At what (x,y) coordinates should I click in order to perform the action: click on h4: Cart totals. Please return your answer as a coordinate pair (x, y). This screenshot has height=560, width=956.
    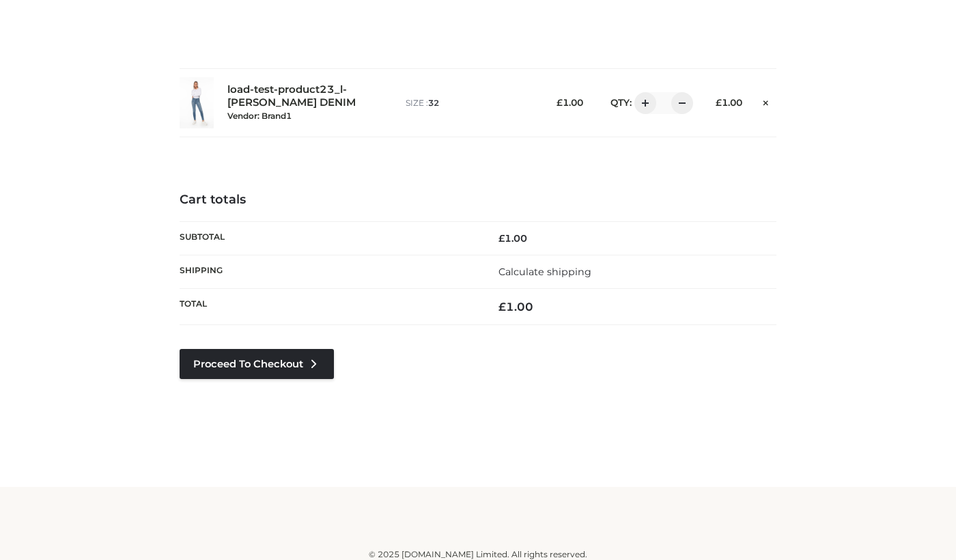
    Looking at the image, I should click on (478, 200).